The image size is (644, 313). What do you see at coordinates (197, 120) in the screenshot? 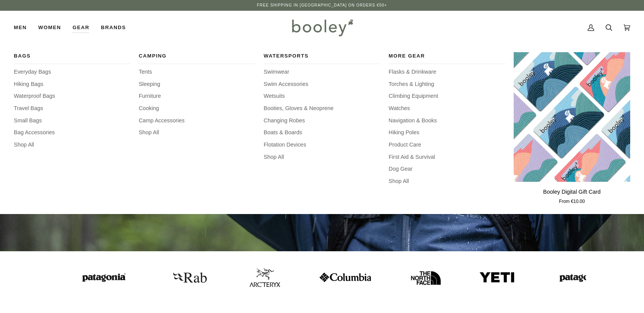
I see `span: Camp Accessories` at bounding box center [197, 120].